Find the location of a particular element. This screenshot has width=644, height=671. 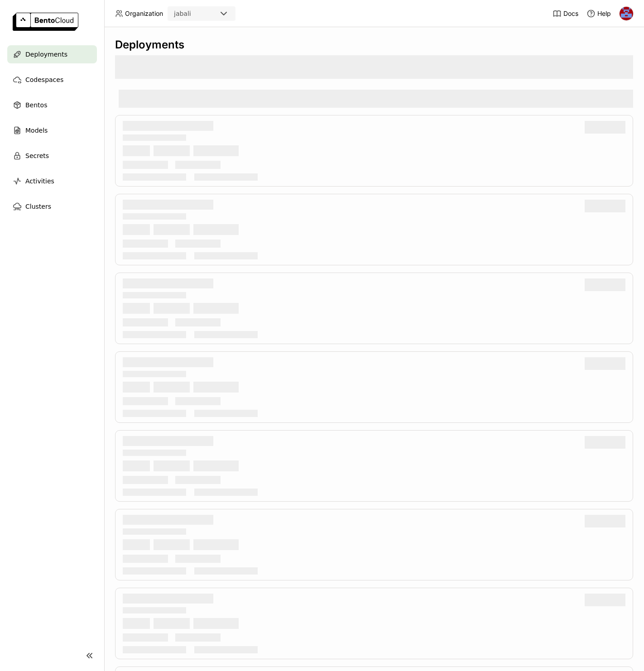

span: Docs is located at coordinates (571, 14).